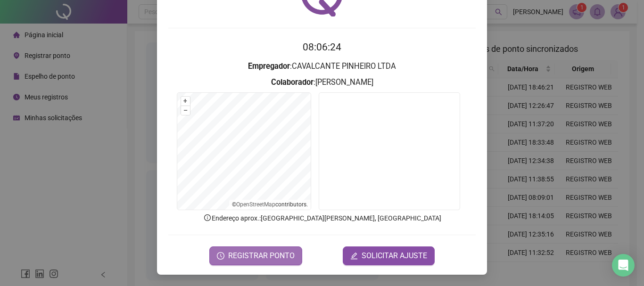 Image resolution: width=644 pixels, height=286 pixels. Describe the element at coordinates (389, 256) in the screenshot. I see `button: editSOLICITAR AJUSTE` at that location.